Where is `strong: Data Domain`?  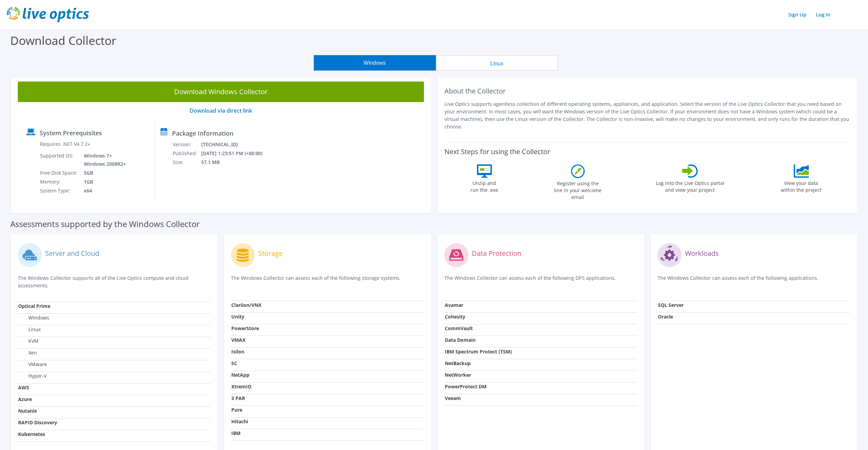 strong: Data Domain is located at coordinates (460, 340).